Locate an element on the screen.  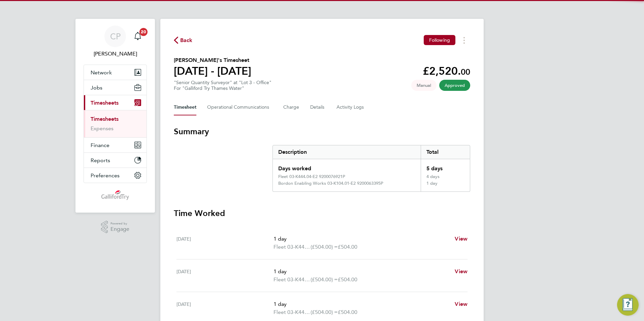
span: This timesheet was manually created. is located at coordinates (424, 85).